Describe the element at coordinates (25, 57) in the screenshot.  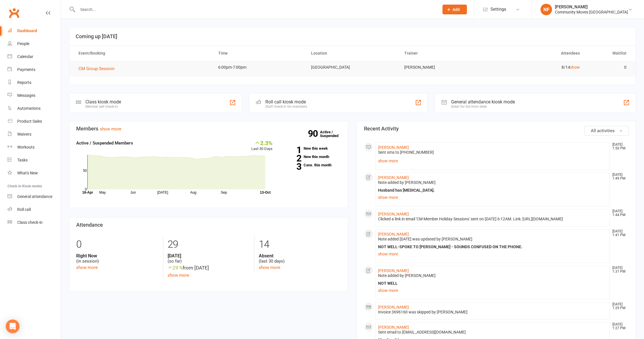
I see `div: Calendar` at that location.